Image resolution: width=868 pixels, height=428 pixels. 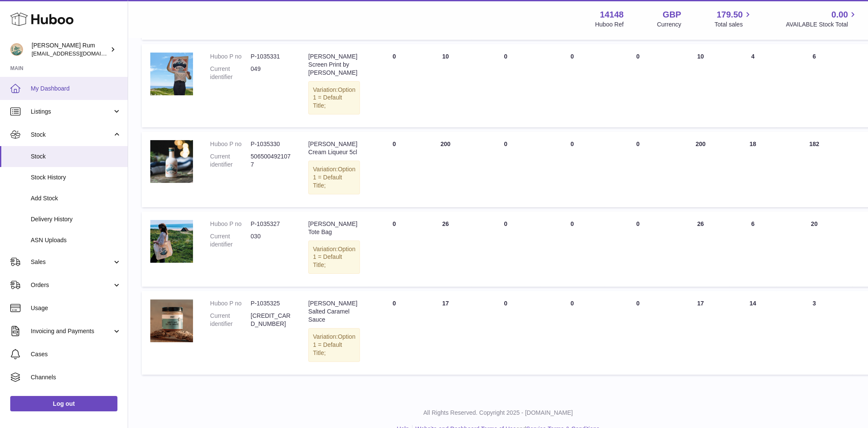 What do you see at coordinates (672, 14) in the screenshot?
I see `strong: GBP` at bounding box center [672, 14].